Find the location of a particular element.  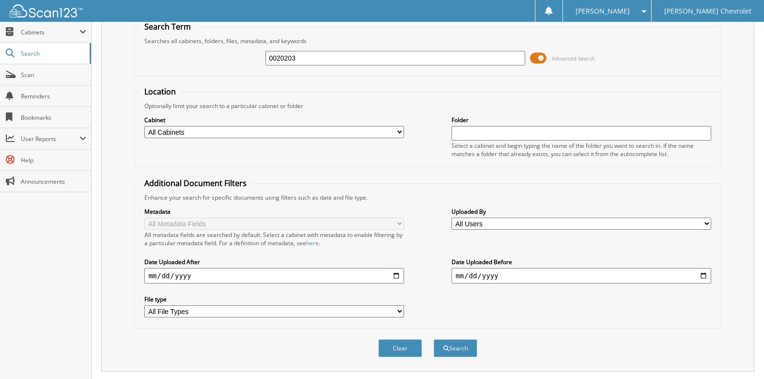

span: Bookmarks is located at coordinates (53, 117).